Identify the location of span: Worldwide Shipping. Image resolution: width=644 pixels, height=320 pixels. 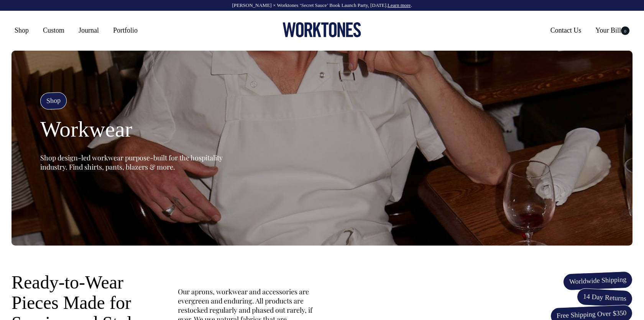
(598, 281).